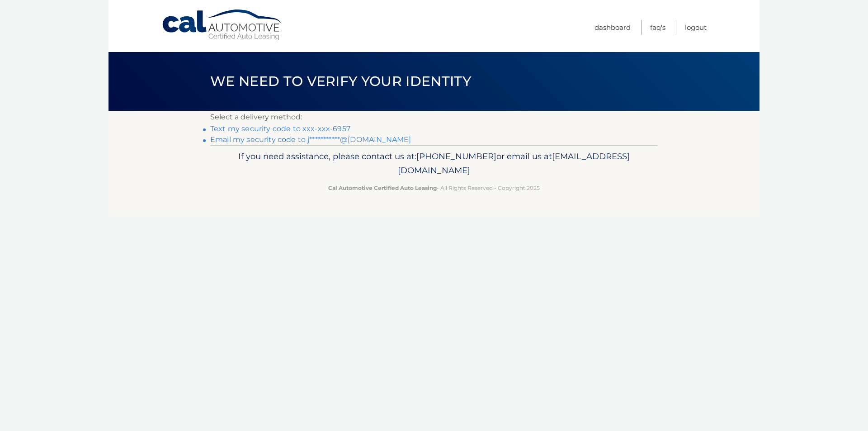 This screenshot has height=431, width=868. Describe the element at coordinates (434, 117) in the screenshot. I see `p: Select a delivery method:` at that location.